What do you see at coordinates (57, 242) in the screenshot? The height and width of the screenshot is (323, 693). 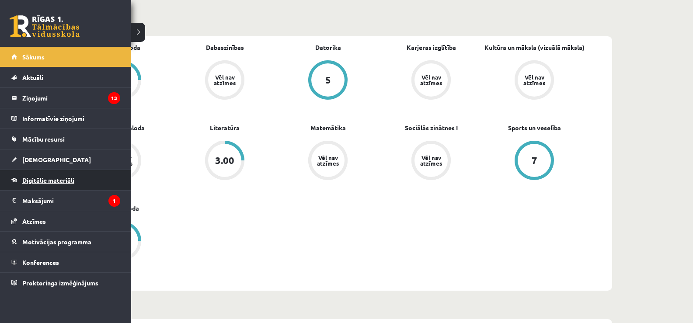 I see `span: Motivācijas programma` at bounding box center [57, 242].